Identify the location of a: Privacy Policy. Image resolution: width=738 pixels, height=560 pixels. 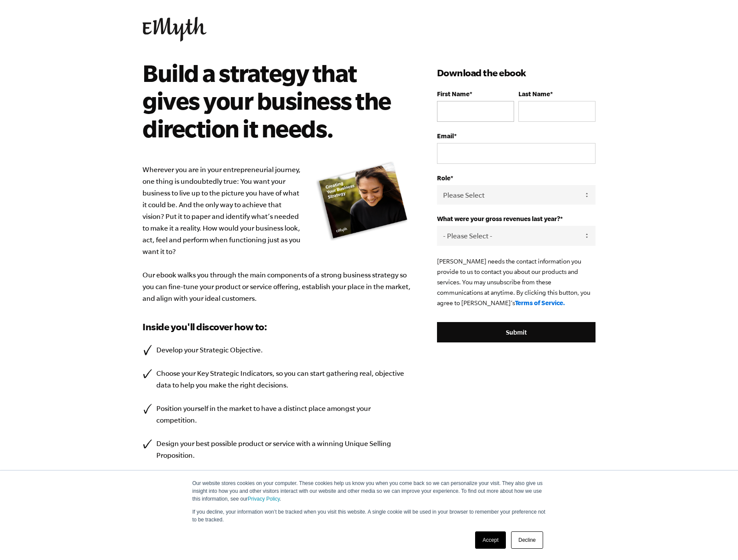
(264, 499).